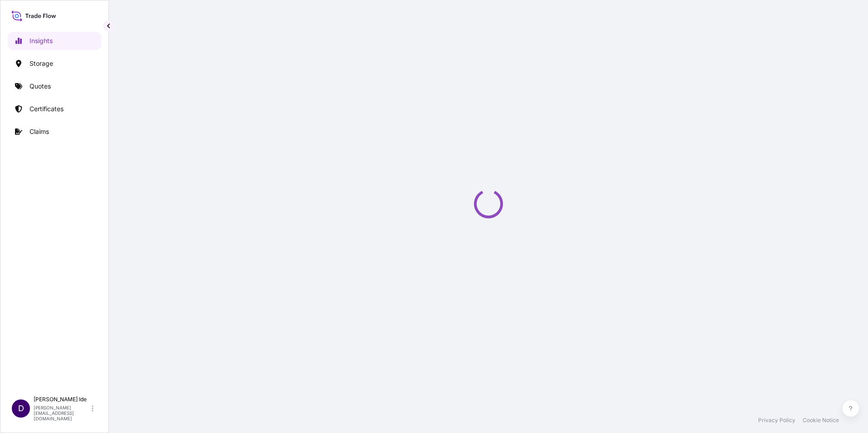  What do you see at coordinates (54, 86) in the screenshot?
I see `a: Quotes` at bounding box center [54, 86].